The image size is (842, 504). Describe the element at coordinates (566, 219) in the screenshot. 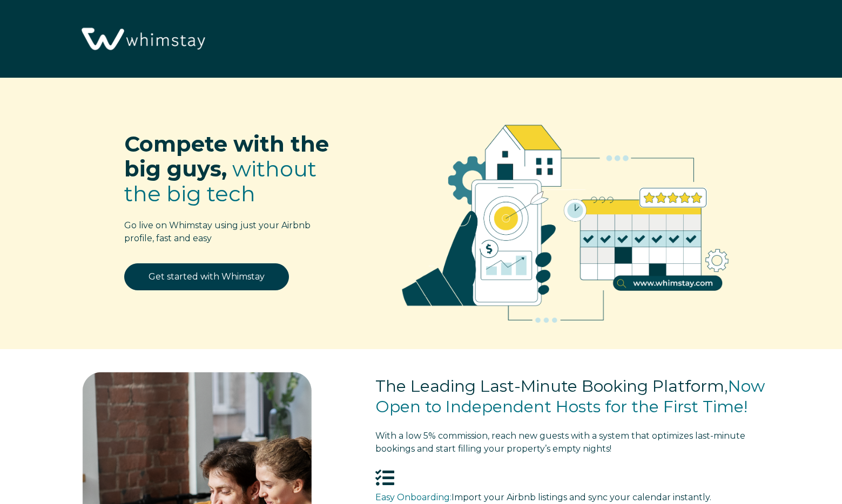

I see `img: RBO Ilustrations-02` at that location.